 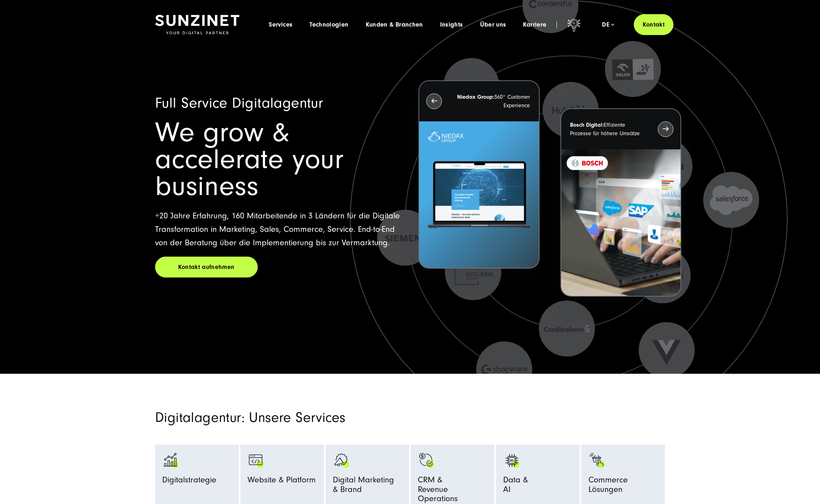 I want to click on span: Commerce Lösungen, so click(x=623, y=486).